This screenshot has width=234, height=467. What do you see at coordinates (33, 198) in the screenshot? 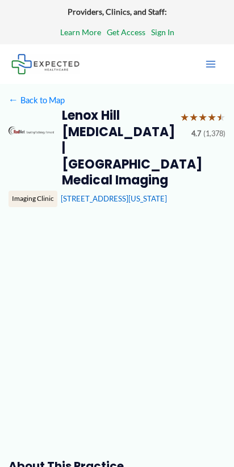
I see `div: Imaging Clinic` at bounding box center [33, 198].